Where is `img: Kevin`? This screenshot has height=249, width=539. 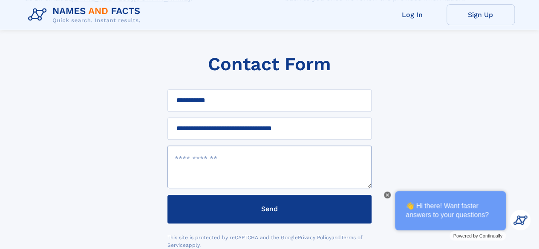 img: Kevin is located at coordinates (520, 220).